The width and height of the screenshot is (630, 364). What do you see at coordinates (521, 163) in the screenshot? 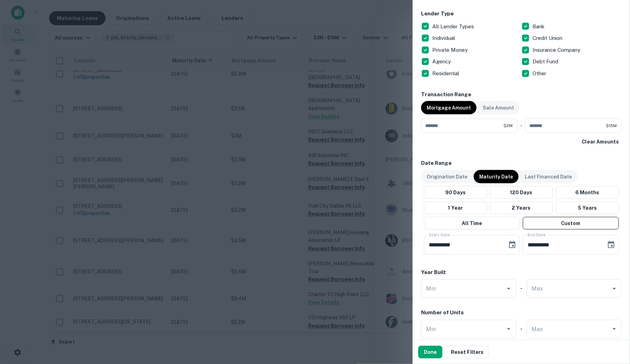
I see `h6: Date Range` at bounding box center [521, 163].